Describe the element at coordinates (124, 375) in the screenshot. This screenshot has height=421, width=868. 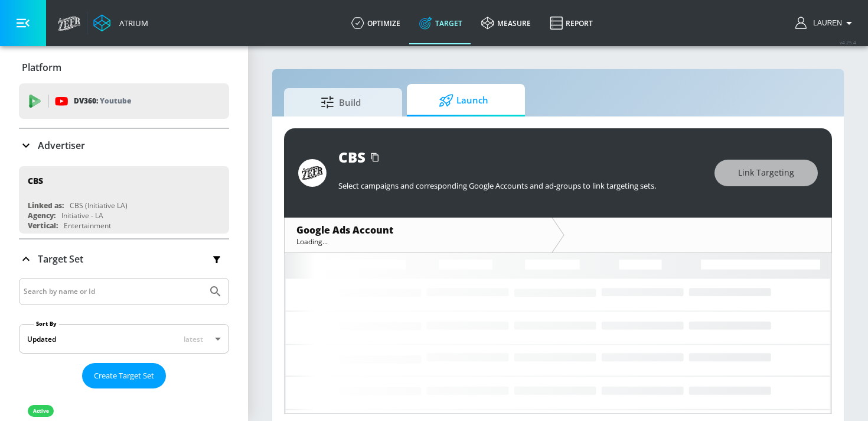
I see `button: Create Target Set` at that location.